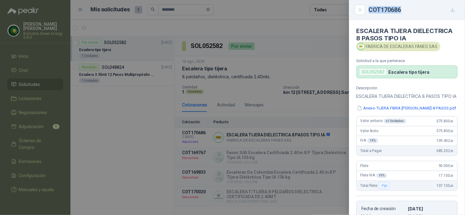 The width and height of the screenshot is (465, 215). Describe the element at coordinates (407, 35) in the screenshot. I see `h4: ESCALERA TIJERA DIELECTRICA 8 PASOS TIPO IA` at that location.